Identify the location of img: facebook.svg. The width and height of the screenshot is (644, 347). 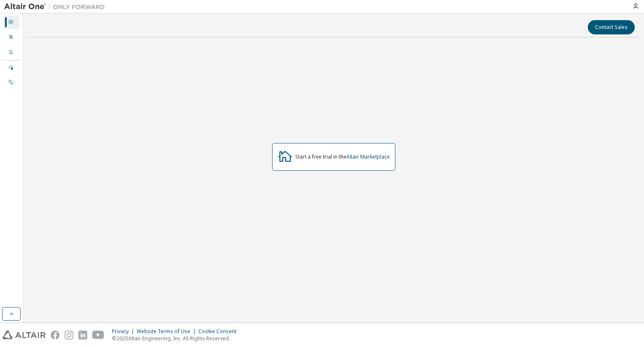
(55, 335).